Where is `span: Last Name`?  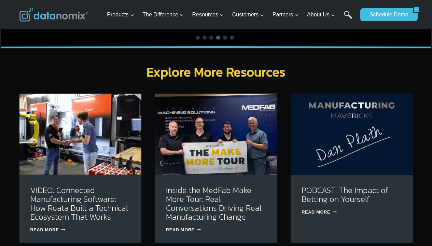
span: Last Name is located at coordinates (165, 3).